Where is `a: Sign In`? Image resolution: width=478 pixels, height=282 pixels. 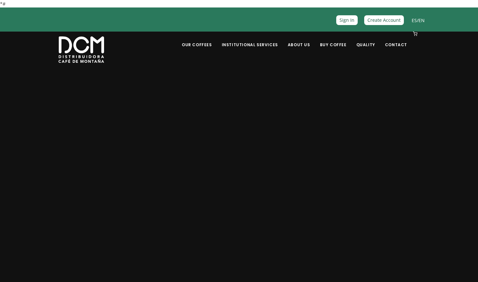
a: Sign In is located at coordinates (347, 20).